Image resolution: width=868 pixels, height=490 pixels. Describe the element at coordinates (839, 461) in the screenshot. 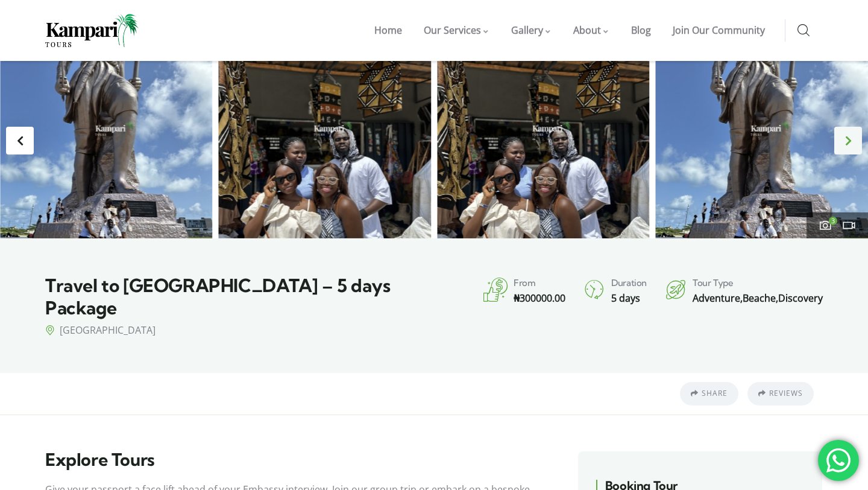

I see `div: 'Chat` at that location.